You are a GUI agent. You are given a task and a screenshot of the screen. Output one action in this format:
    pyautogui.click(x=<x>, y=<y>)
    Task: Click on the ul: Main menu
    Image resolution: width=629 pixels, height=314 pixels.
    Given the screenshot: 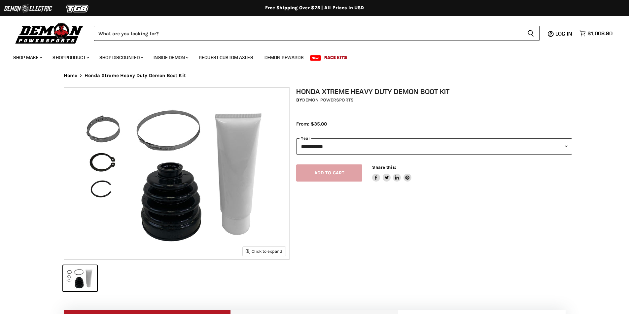 What is the action you would take?
    pyautogui.click(x=309, y=56)
    